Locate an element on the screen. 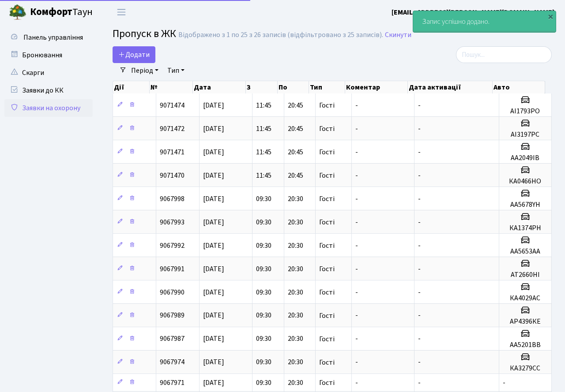 The width and height of the screenshot is (565, 392). span: 9067992 is located at coordinates (172, 245).